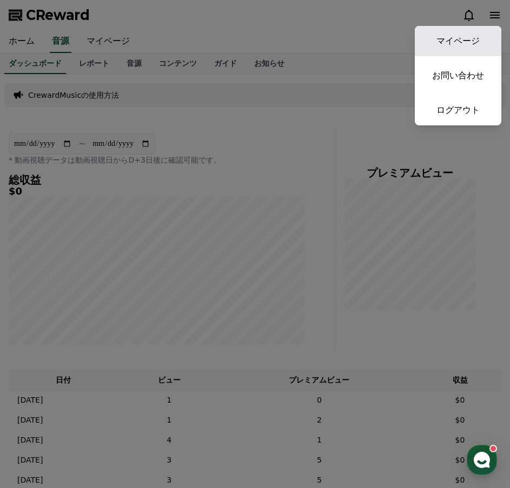  Describe the element at coordinates (37, 356) in the screenshot. I see `a: ホーム` at that location.